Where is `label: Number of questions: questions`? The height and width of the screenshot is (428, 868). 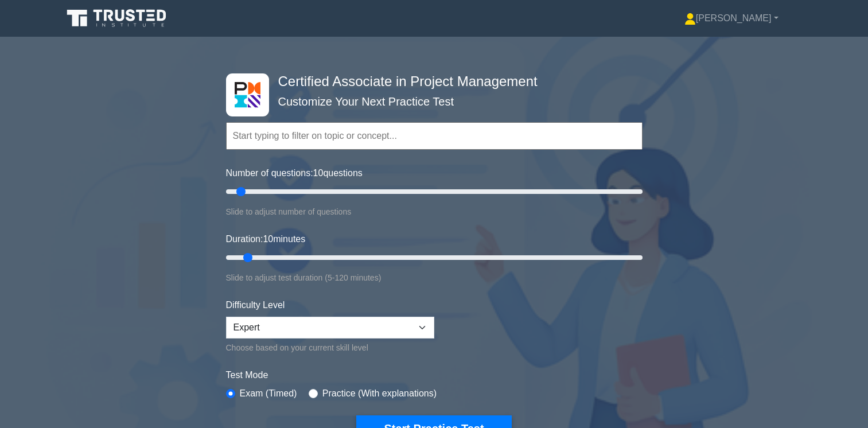
label: Number of questions: questions is located at coordinates (294, 173).